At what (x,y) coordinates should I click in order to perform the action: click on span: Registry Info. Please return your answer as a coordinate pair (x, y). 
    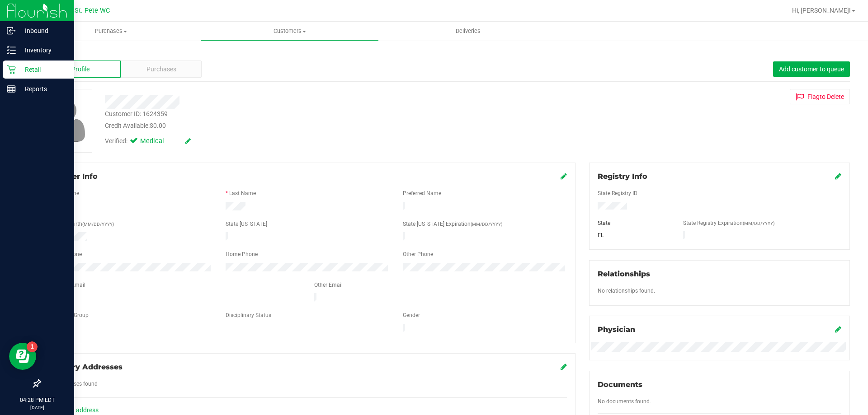
    Looking at the image, I should click on (623, 176).